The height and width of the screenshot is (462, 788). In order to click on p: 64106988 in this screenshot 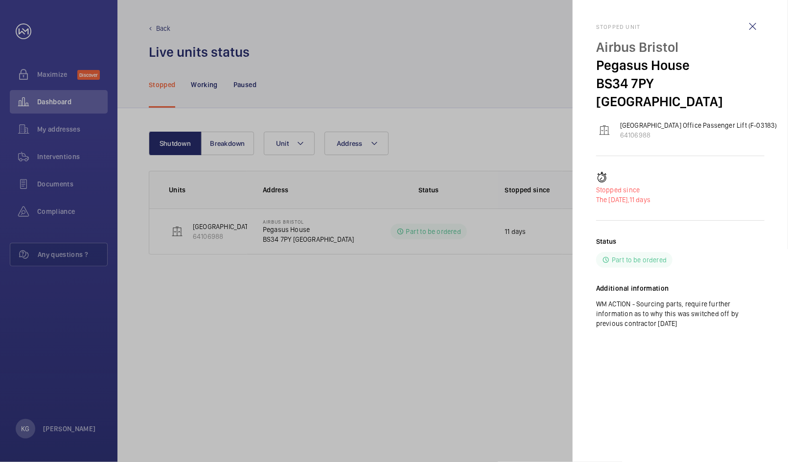, I will do `click(698, 135)`.